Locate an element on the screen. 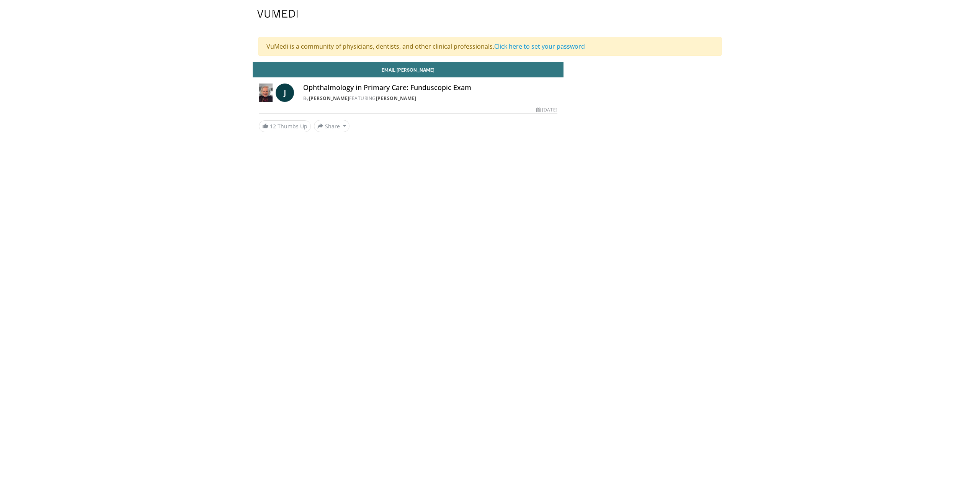 The image size is (980, 490). span: 12 is located at coordinates (272, 126).